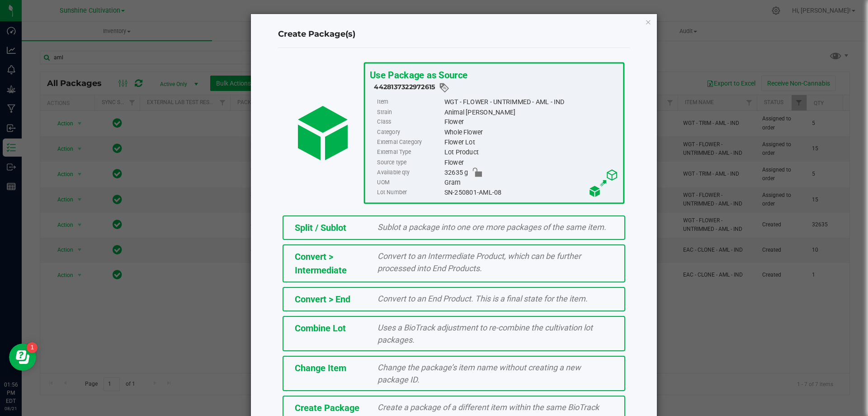  What do you see at coordinates (409, 102) in the screenshot?
I see `label: Item` at bounding box center [409, 102].